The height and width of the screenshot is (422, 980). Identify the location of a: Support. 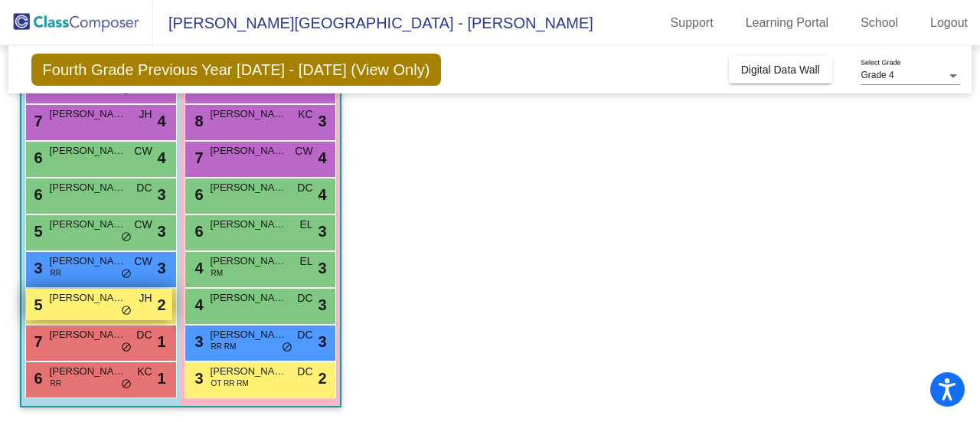
(692, 23).